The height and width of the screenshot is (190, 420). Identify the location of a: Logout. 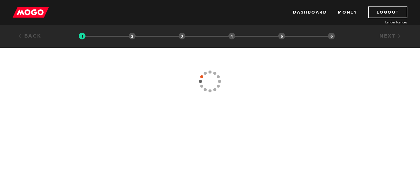
(388, 12).